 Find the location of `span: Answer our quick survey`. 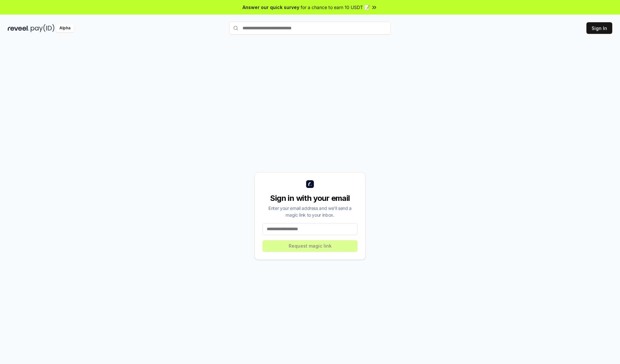

span: Answer our quick survey is located at coordinates (271, 7).